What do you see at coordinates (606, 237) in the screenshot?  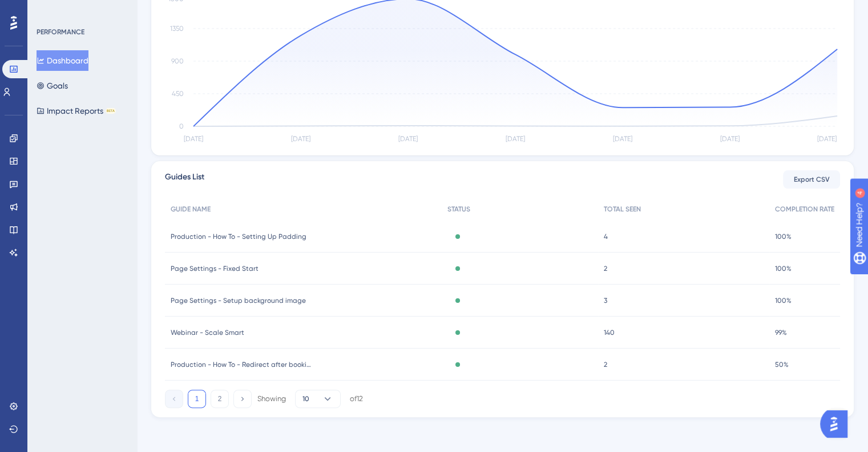 I see `span: 4` at bounding box center [606, 237].